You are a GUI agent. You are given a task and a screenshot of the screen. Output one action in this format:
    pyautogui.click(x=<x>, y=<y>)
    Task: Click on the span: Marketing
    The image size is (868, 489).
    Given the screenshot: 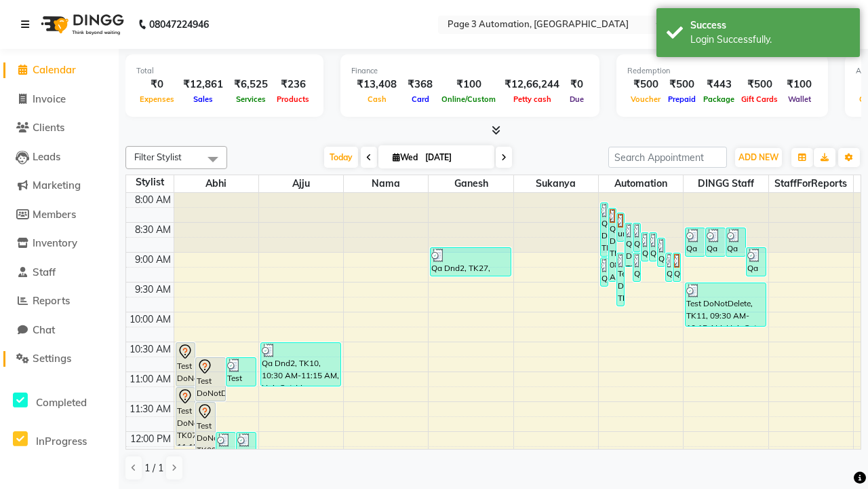 What is the action you would take?
    pyautogui.click(x=57, y=185)
    